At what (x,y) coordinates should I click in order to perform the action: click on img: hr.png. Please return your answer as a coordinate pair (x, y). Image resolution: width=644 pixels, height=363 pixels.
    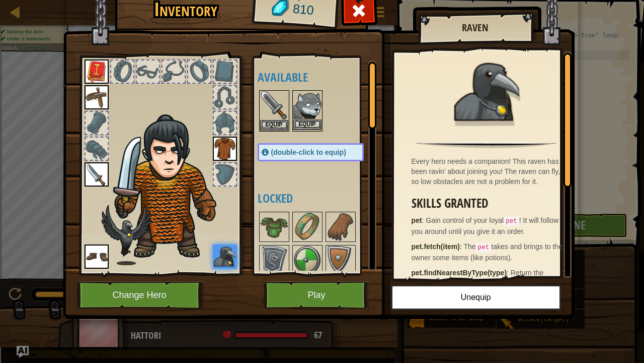
    Looking at the image, I should click on (486, 145).